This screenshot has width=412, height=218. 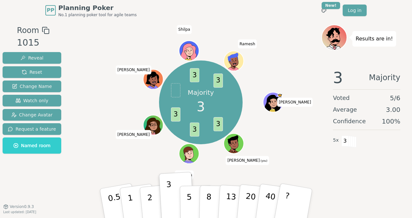 I want to click on div: New!, so click(x=330, y=6).